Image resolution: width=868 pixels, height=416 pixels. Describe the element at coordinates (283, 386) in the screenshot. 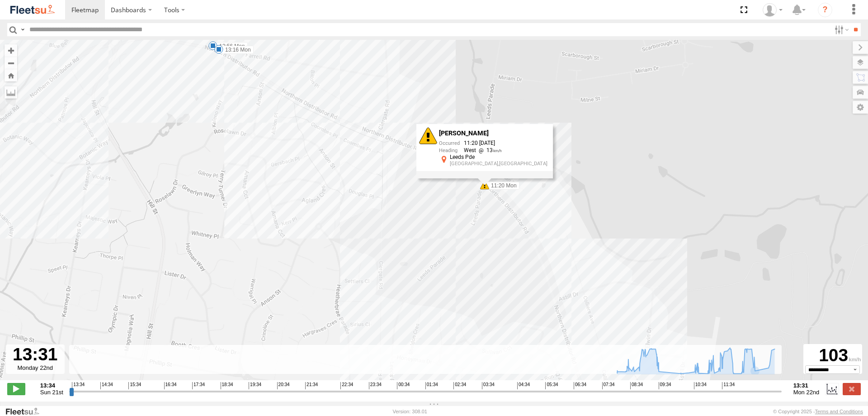

I see `span: 20:34` at that location.